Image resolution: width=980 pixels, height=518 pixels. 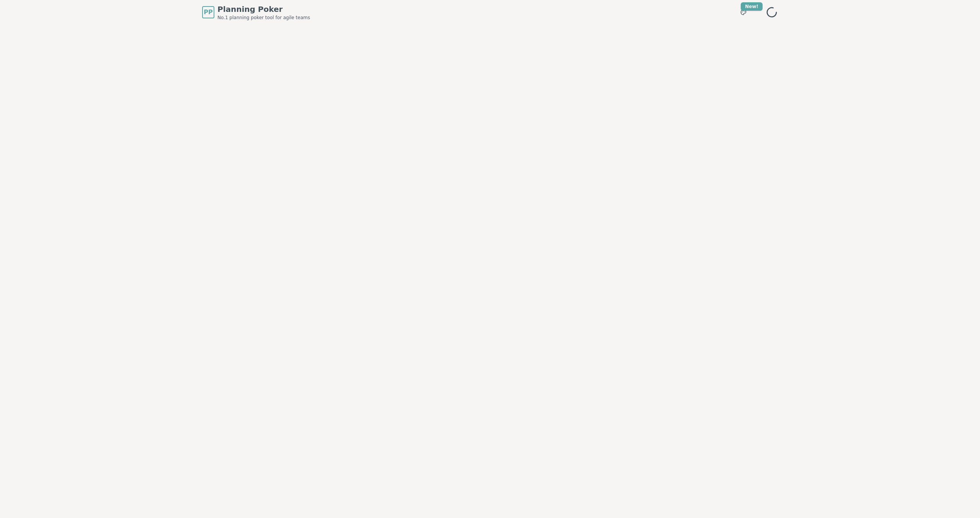 What do you see at coordinates (752, 6) in the screenshot?
I see `div: New!` at bounding box center [752, 6].